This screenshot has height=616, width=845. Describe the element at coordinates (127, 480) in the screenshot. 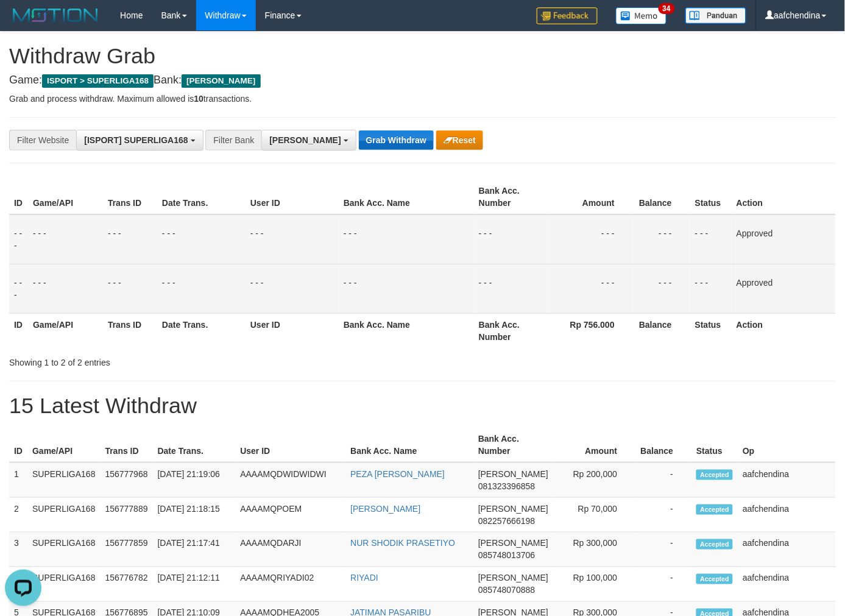

I see `td: 156777968` at that location.